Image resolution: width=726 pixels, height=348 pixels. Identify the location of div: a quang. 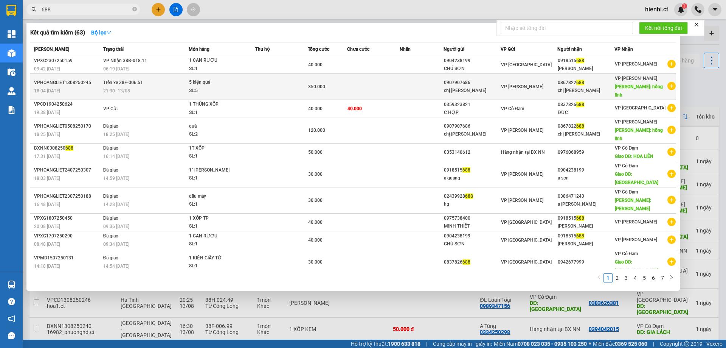
(472, 178).